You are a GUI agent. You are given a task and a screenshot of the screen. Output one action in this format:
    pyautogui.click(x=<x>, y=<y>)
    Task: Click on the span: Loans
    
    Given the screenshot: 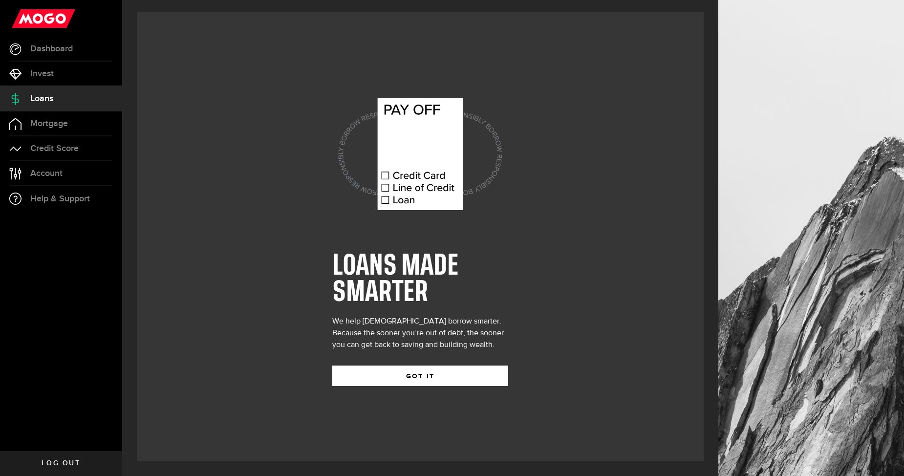 What is the action you would take?
    pyautogui.click(x=42, y=99)
    